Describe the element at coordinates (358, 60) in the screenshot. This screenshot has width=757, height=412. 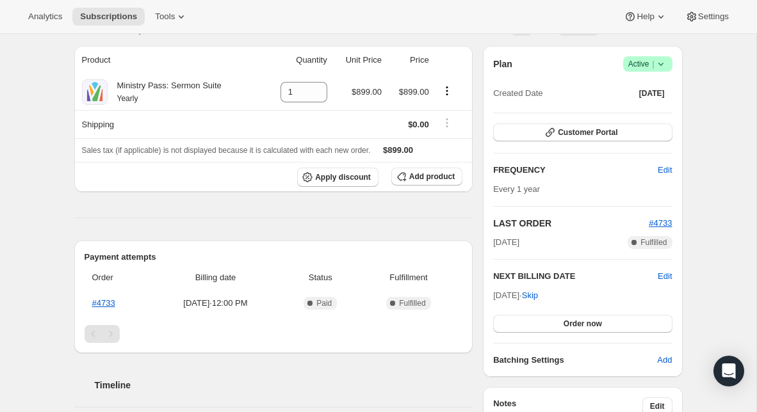
I see `th: Unit Price` at that location.